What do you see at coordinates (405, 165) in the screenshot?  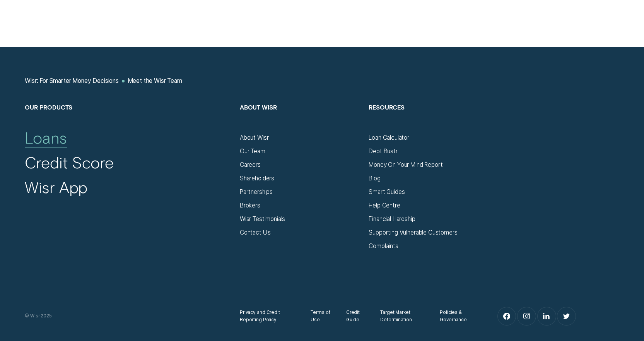 I see `div: Money On Your Mind Report` at bounding box center [405, 165].